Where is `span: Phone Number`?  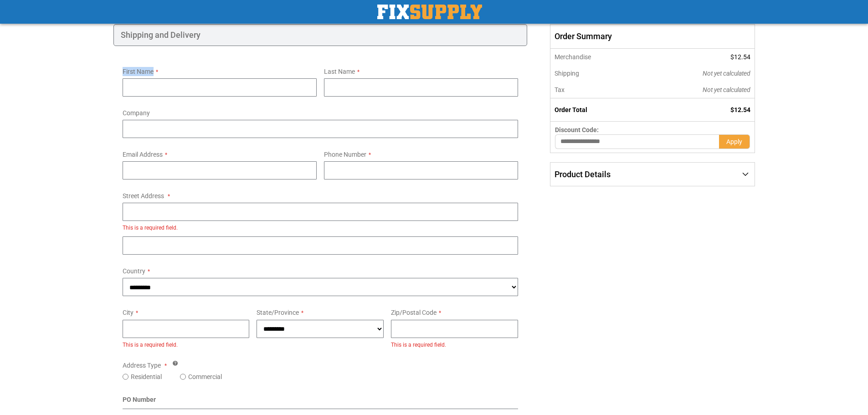
span: Phone Number is located at coordinates (345, 154).